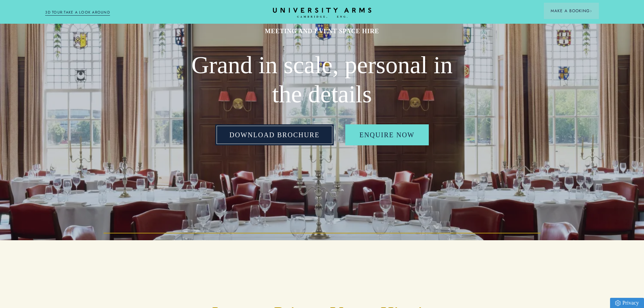  I want to click on span: Make a Booking, so click(571, 11).